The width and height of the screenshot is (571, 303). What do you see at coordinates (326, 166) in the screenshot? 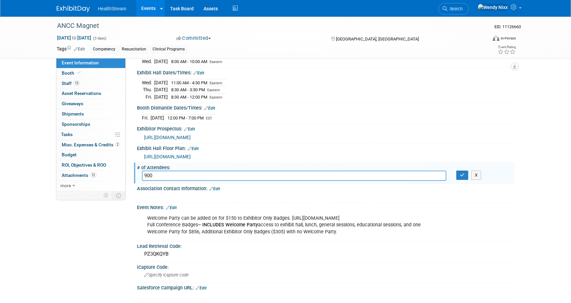
I see `div: # of Attendees:` at bounding box center [326, 166].